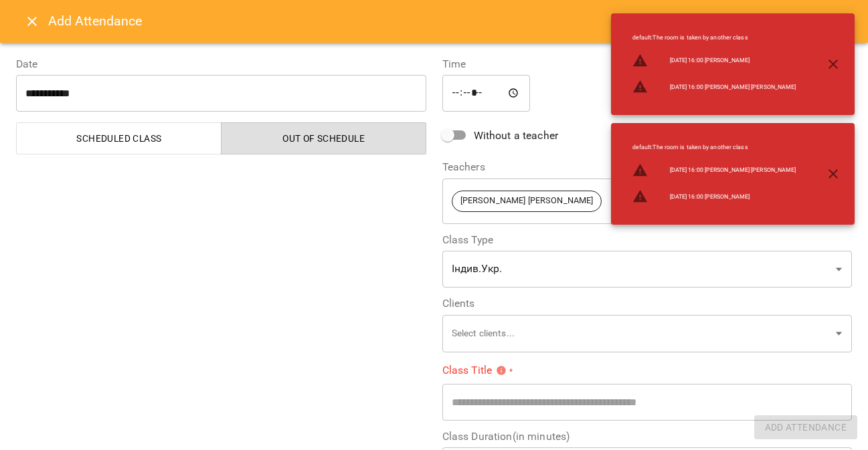 The image size is (868, 450). Describe the element at coordinates (647, 64) in the screenshot. I see `label: Time` at that location.